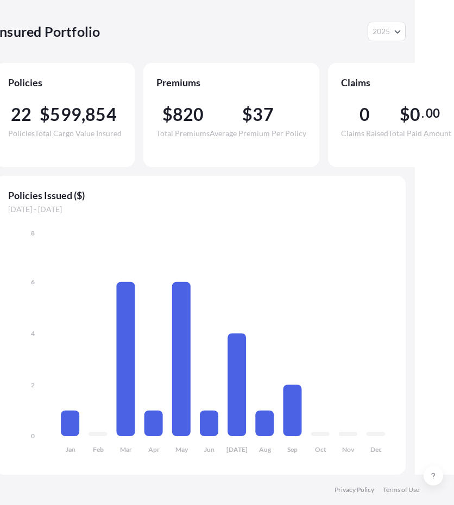 The image size is (454, 505). I want to click on p: Terms of Use, so click(400, 490).